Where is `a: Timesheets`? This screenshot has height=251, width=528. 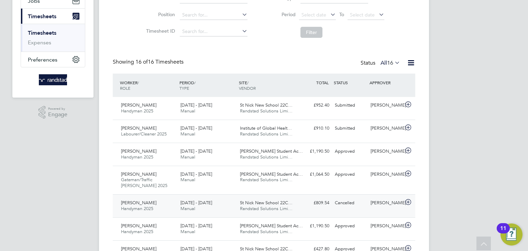 a: Timesheets is located at coordinates (42, 33).